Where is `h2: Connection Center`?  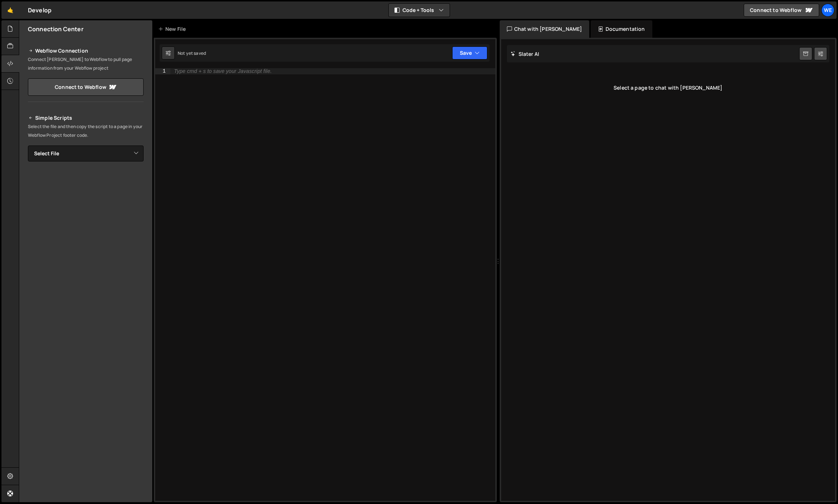
h2: Connection Center is located at coordinates (56, 29).